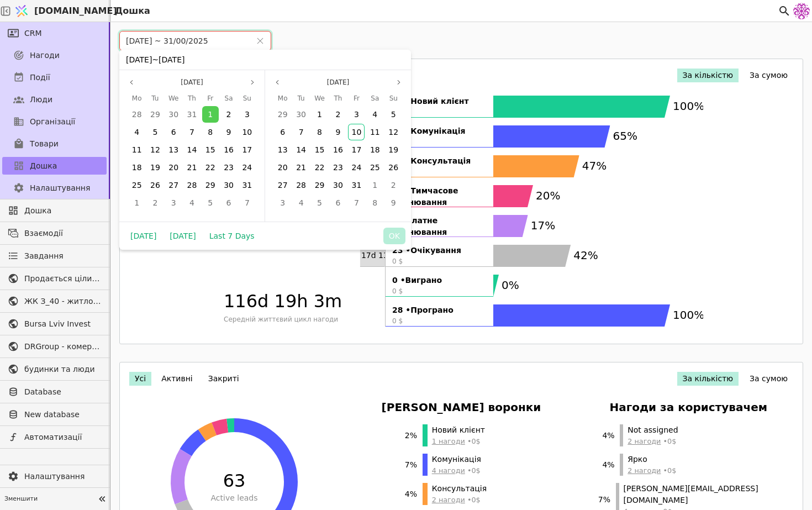 The width and height of the screenshot is (812, 510). I want to click on text: 17d 13h 19m, so click(387, 256).